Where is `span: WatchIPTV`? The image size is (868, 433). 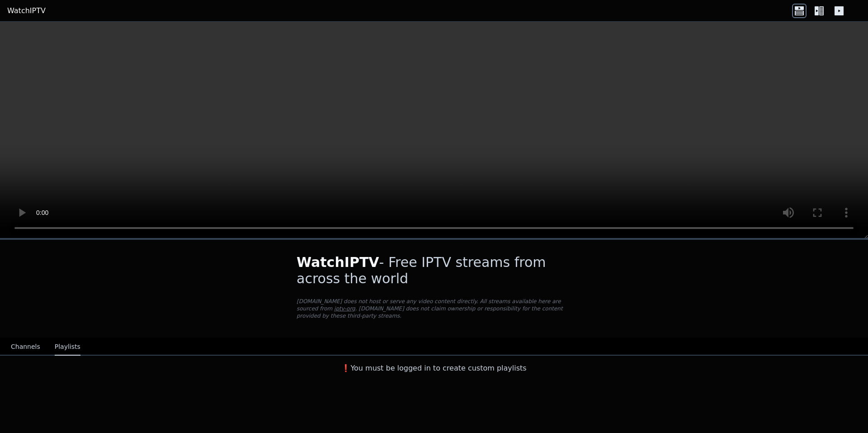 span: WatchIPTV is located at coordinates (338, 262).